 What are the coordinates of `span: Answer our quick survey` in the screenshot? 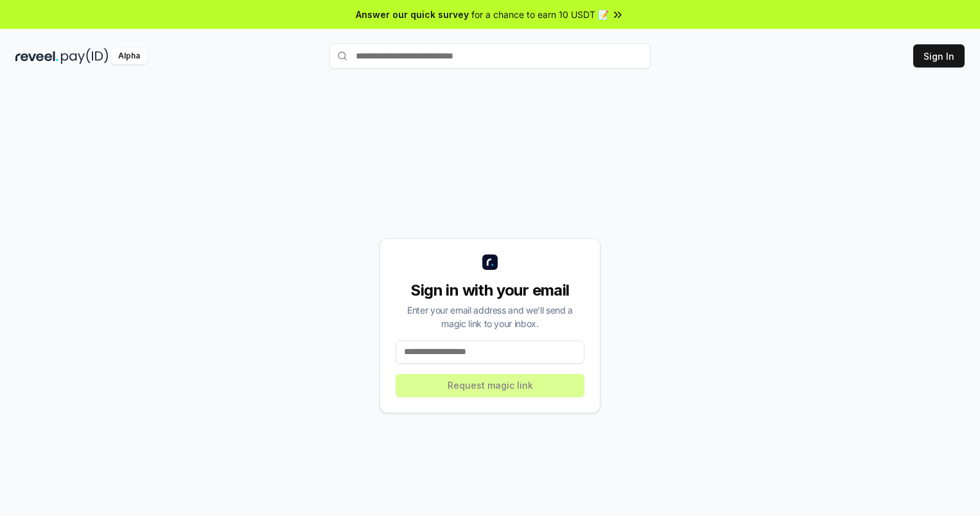 It's located at (412, 14).